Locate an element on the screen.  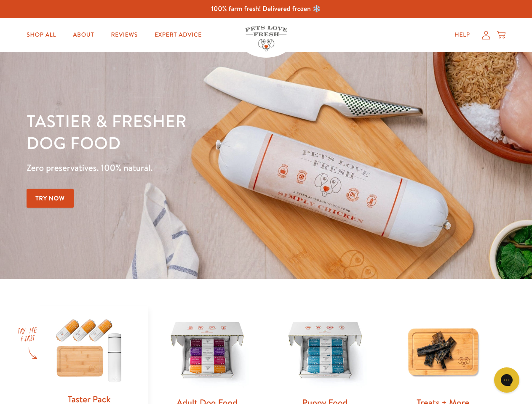
a: Reviews is located at coordinates (124, 35).